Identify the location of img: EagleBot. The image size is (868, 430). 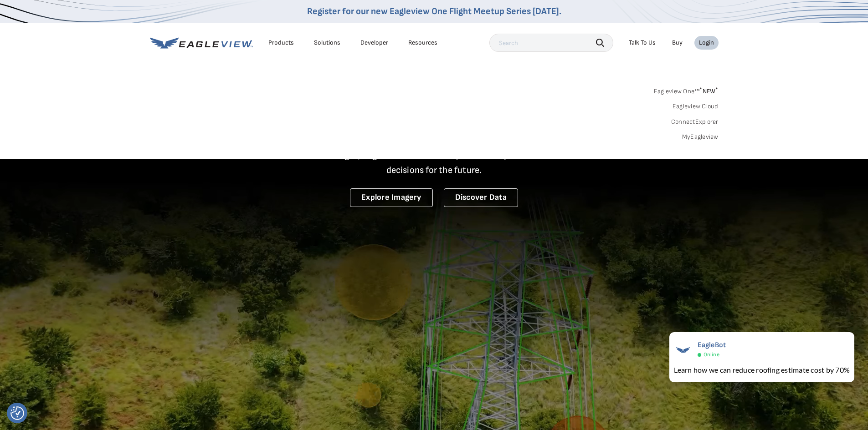
(683, 350).